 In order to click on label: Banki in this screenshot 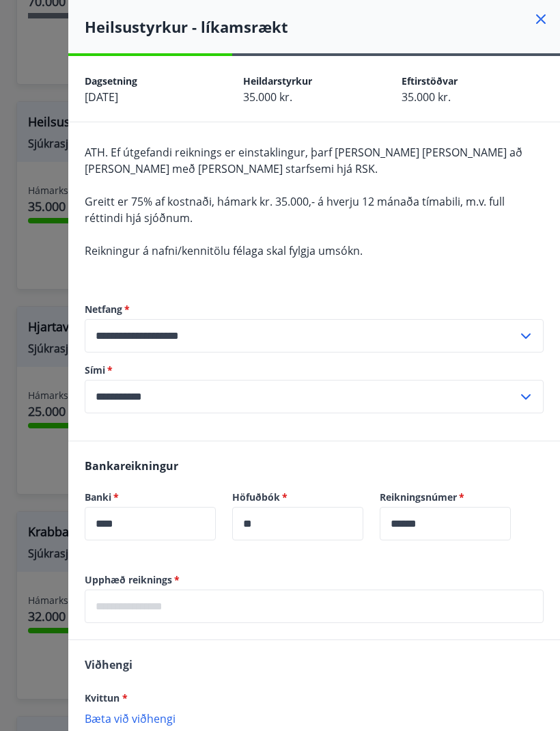, I will do `click(151, 497)`.